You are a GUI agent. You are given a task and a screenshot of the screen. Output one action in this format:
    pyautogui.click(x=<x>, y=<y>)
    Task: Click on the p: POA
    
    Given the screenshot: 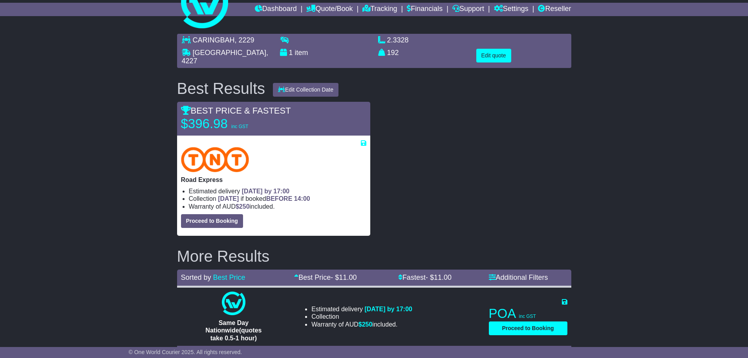 What is the action you would take?
    pyautogui.click(x=528, y=313)
    